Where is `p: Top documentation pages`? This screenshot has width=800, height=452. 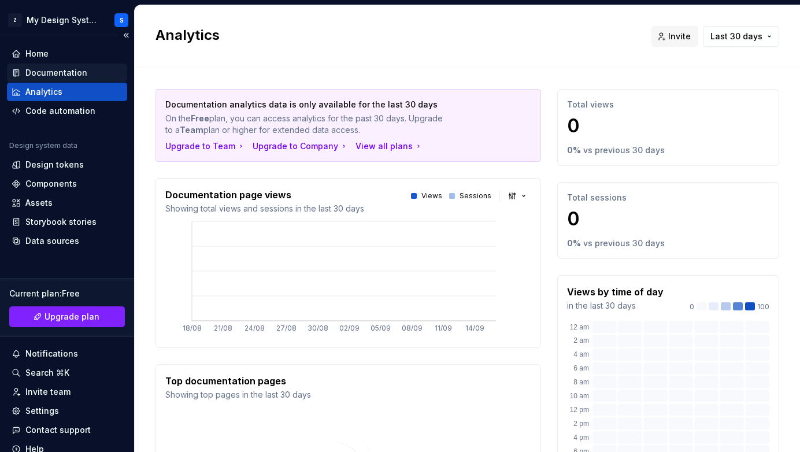
p: Top documentation pages is located at coordinates (238, 381).